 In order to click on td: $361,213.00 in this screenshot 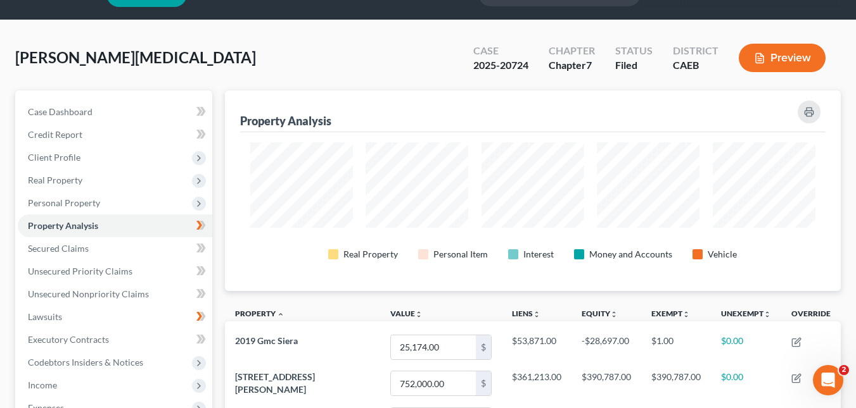, I will do `click(536, 384)`.